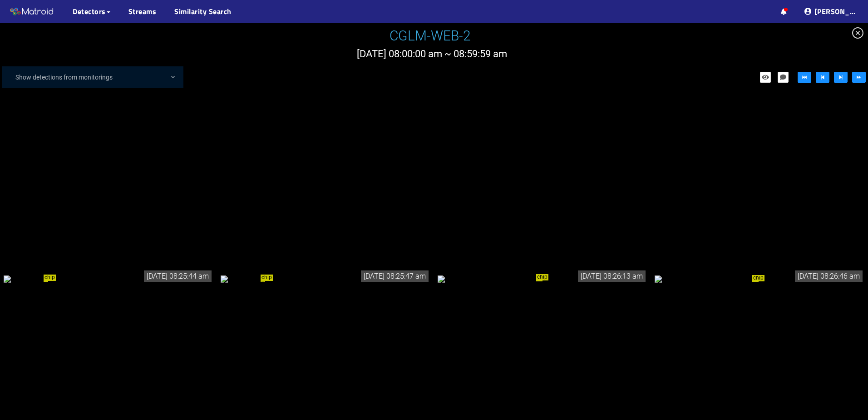 The width and height of the screenshot is (868, 420). I want to click on button: step-backward, so click(823, 77).